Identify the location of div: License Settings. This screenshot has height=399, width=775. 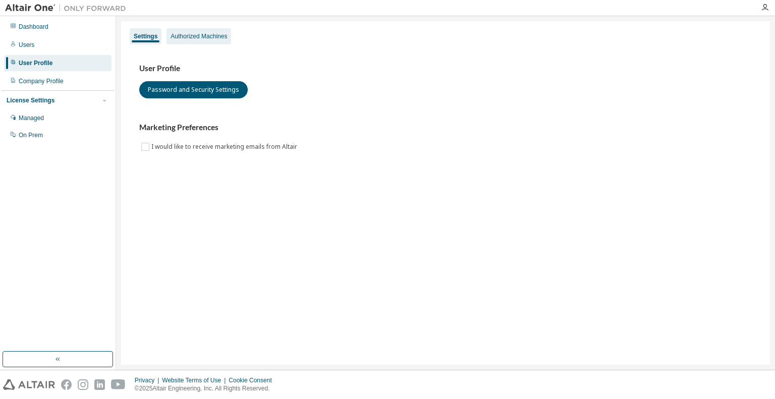
(30, 100).